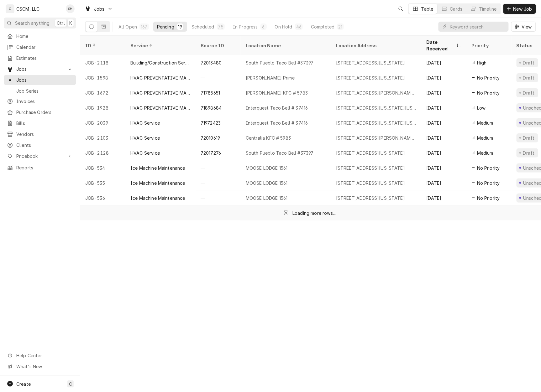 The width and height of the screenshot is (541, 392). I want to click on div: Building/Construction Service, so click(160, 63).